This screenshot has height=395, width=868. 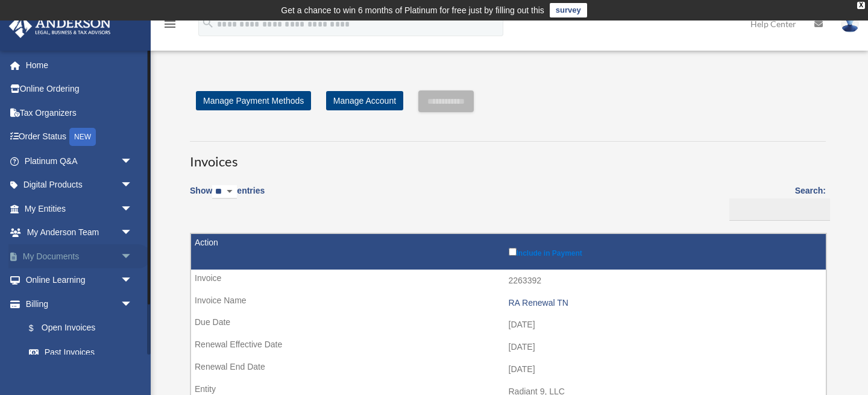 What do you see at coordinates (80, 137) in the screenshot?
I see `a: Order StatusNEW` at bounding box center [80, 137].